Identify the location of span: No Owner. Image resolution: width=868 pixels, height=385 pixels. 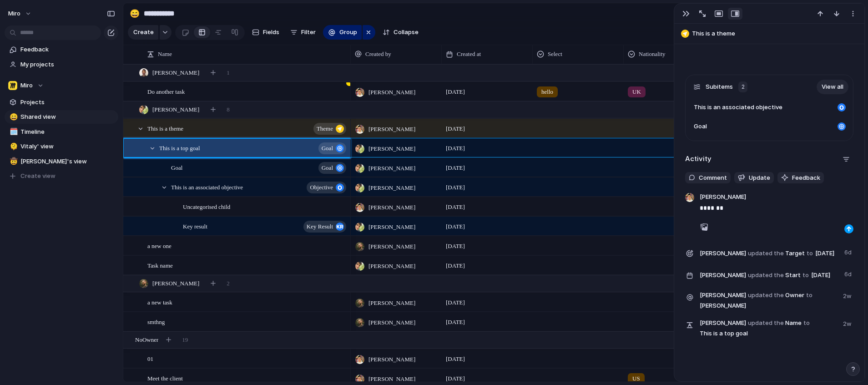
(147, 340).